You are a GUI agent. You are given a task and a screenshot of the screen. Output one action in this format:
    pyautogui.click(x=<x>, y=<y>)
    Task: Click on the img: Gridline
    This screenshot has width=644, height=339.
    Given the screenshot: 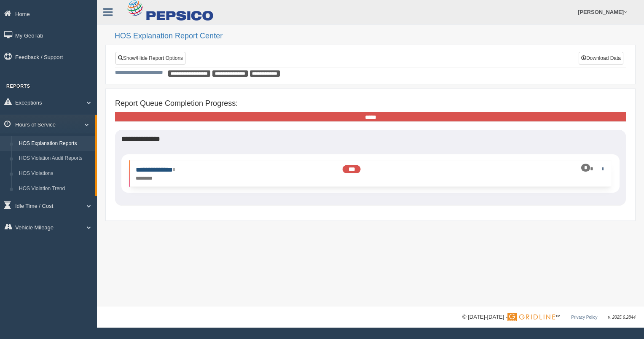 What is the action you would take?
    pyautogui.click(x=531, y=317)
    